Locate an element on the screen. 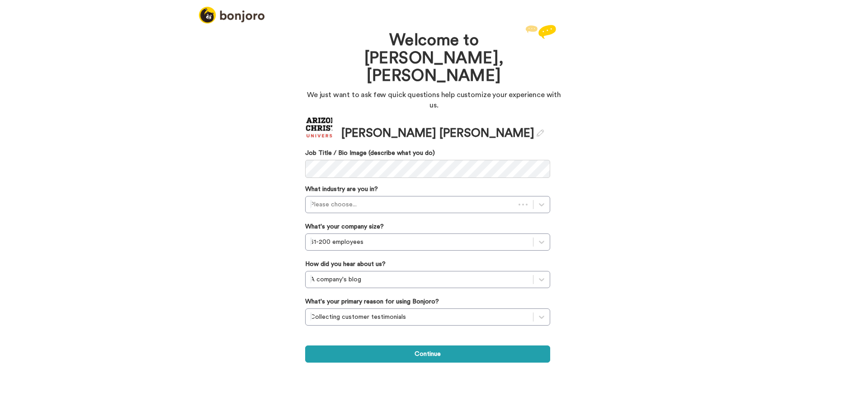  label: What's your primary reason for using Bonjoro? is located at coordinates (372, 302).